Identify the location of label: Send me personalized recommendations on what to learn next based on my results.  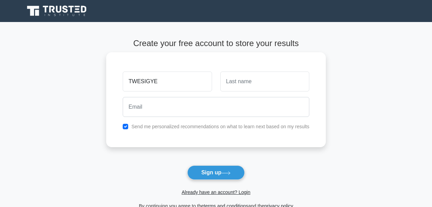
(220, 126).